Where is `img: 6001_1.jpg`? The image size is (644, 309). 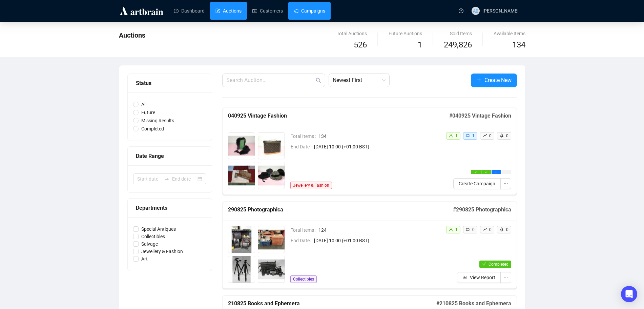
img: 6001_1.jpg is located at coordinates (242, 146).